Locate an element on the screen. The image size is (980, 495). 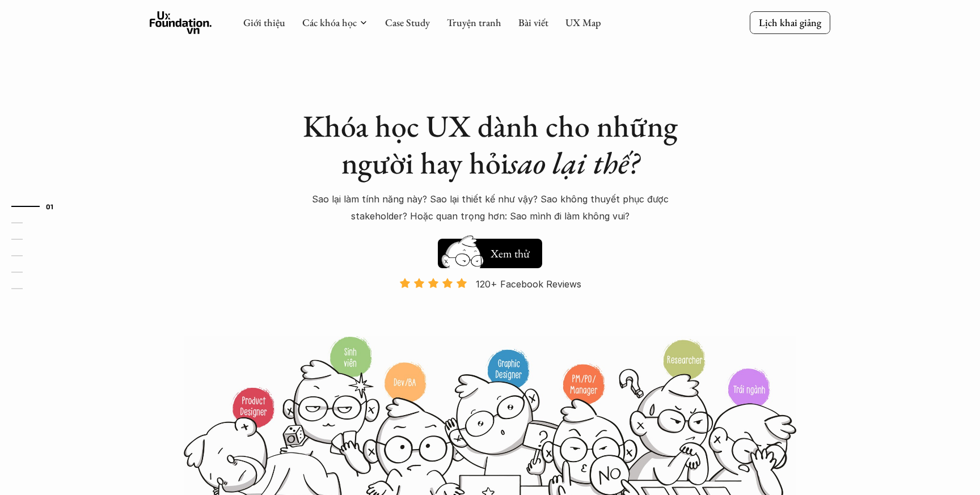
p: Sao lại làm tính năng này? Sao lại thiết kế như vậy? Sao không thuyết phục được stakeholder? Hoặc... is located at coordinates (490, 207).